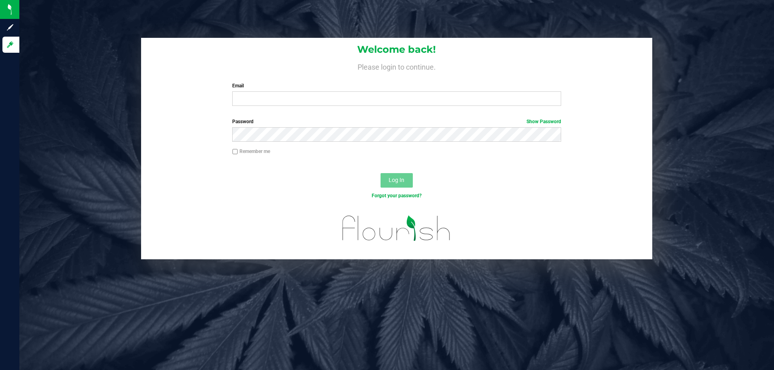  What do you see at coordinates (544, 122) in the screenshot?
I see `a: Show Password` at bounding box center [544, 122].